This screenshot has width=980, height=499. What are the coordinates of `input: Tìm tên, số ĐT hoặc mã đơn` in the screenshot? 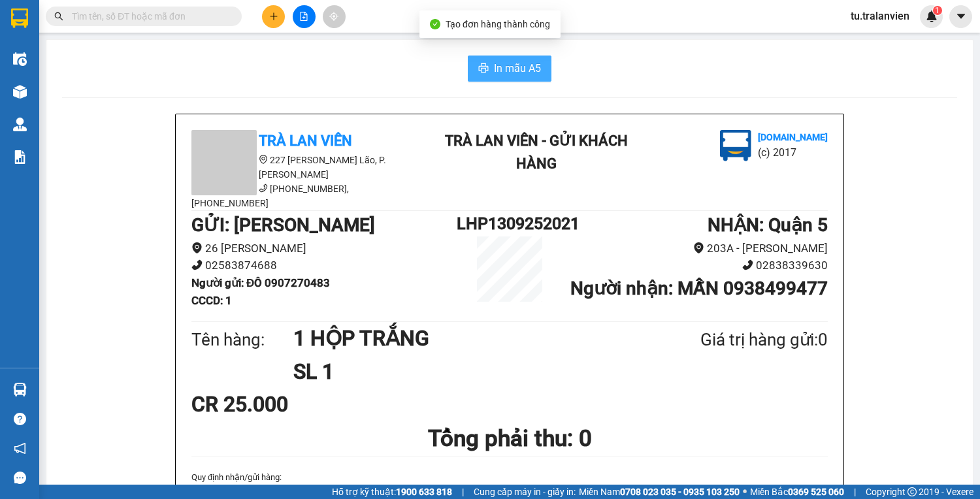 It's located at (149, 16).